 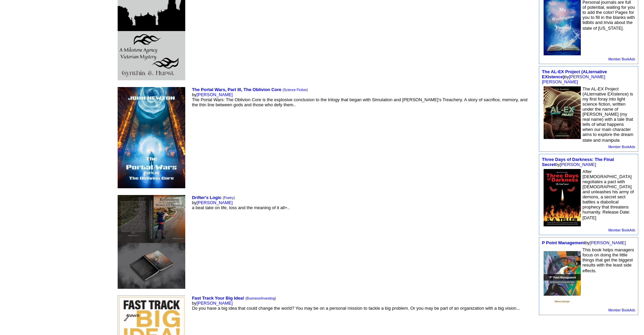 I want to click on a: The AL-EX Project (ALternative EXistence), so click(x=574, y=74).